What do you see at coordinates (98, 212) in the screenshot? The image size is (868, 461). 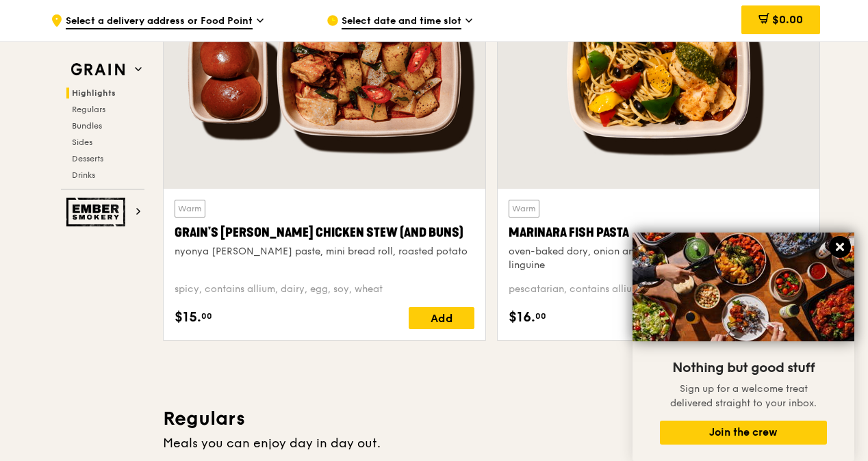 I see `img: Ember Smokery web logo` at bounding box center [98, 212].